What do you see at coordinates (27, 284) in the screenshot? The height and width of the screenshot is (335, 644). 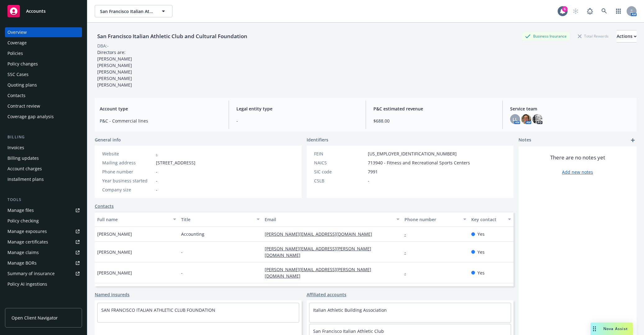 I see `div: Policy AI ingestions` at bounding box center [27, 284].